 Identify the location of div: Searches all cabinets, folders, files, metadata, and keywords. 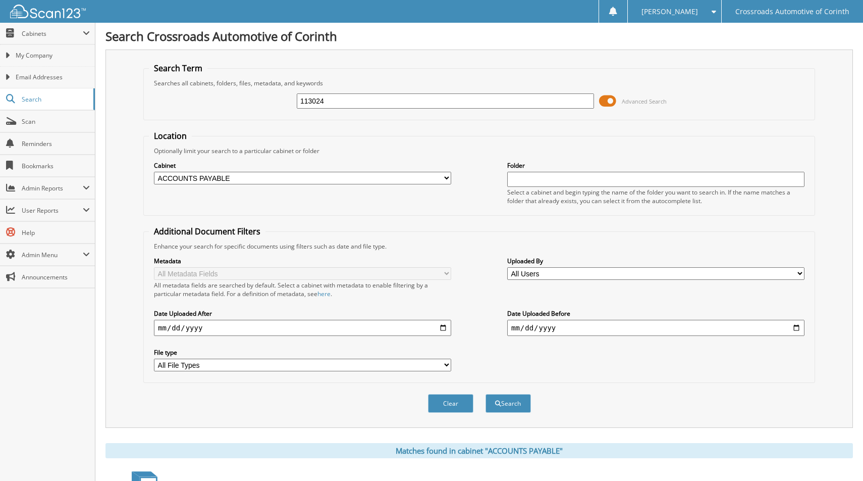
(479, 83).